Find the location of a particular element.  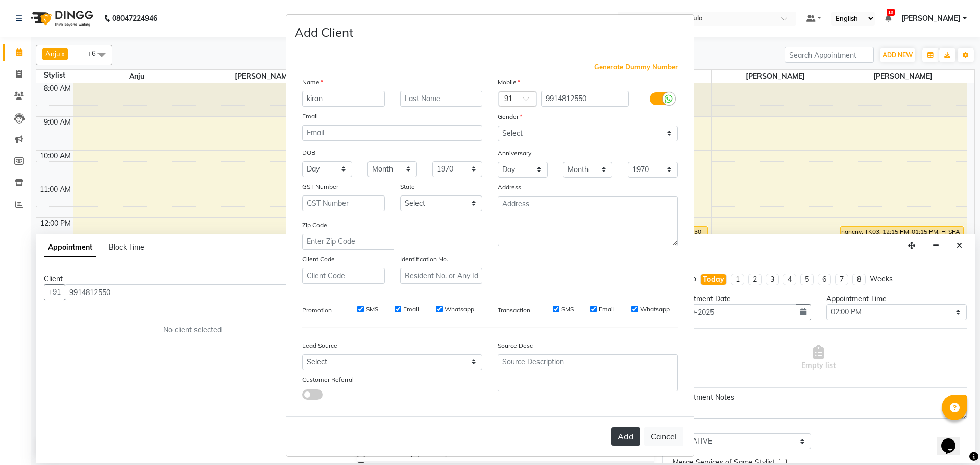

input: GST Number is located at coordinates (343, 203).